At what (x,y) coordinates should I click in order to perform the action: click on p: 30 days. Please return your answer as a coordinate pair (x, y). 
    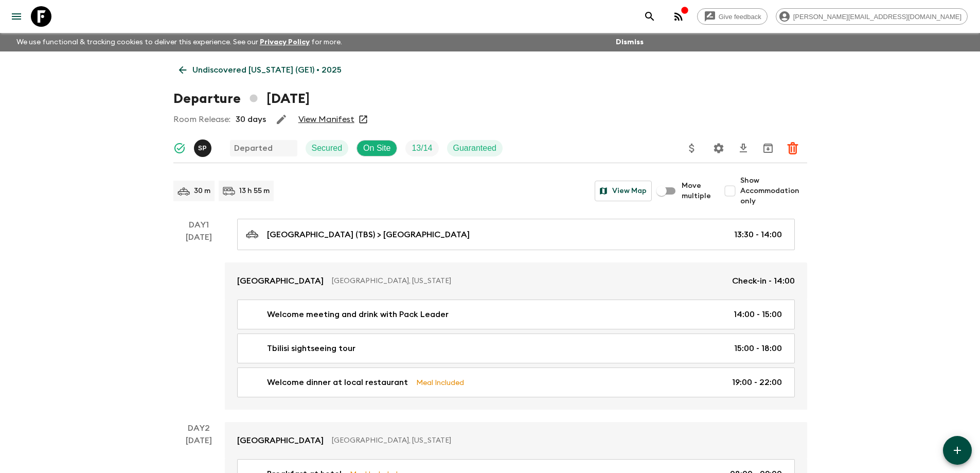
    Looking at the image, I should click on (250, 119).